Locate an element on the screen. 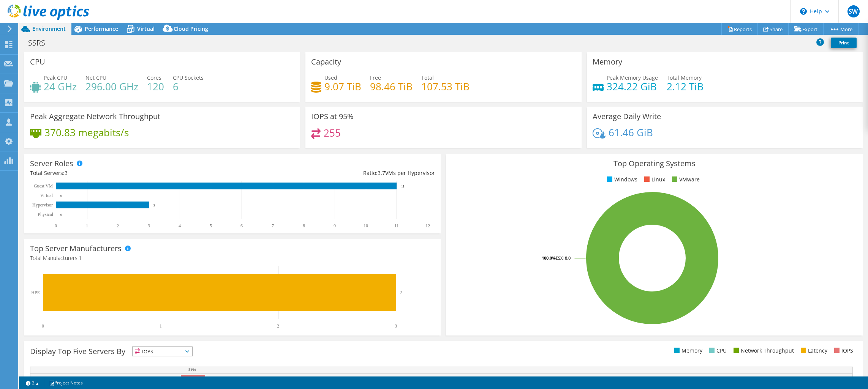 Image resolution: width=868 pixels, height=389 pixels. h4: 24 GHz is located at coordinates (60, 87).